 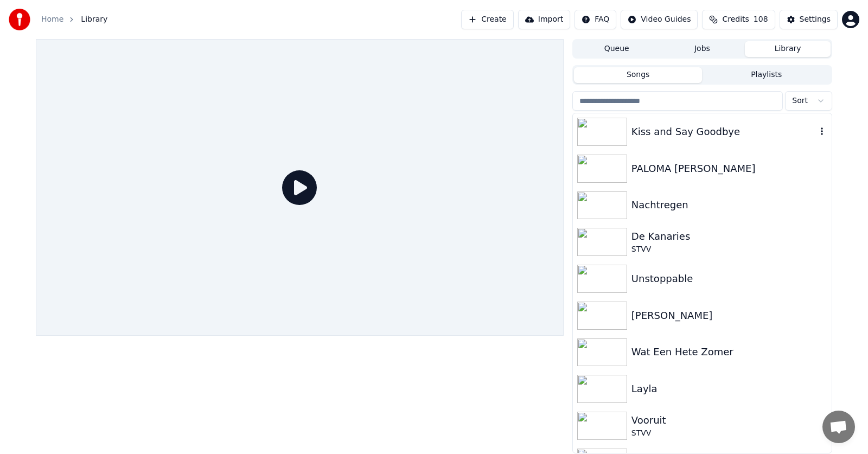 What do you see at coordinates (659, 19) in the screenshot?
I see `button: Video Guides` at bounding box center [659, 19].